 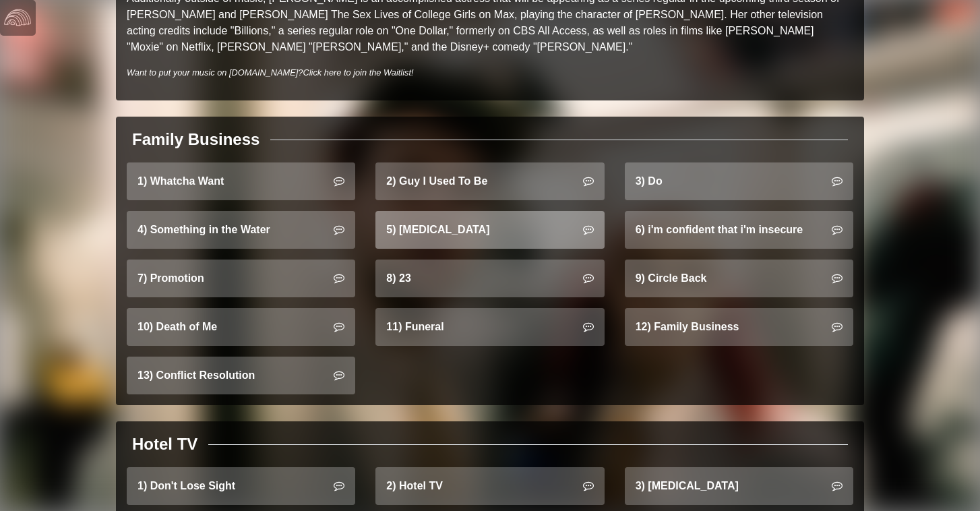 What do you see at coordinates (739, 278) in the screenshot?
I see `a: 9) Circle Back` at bounding box center [739, 278].